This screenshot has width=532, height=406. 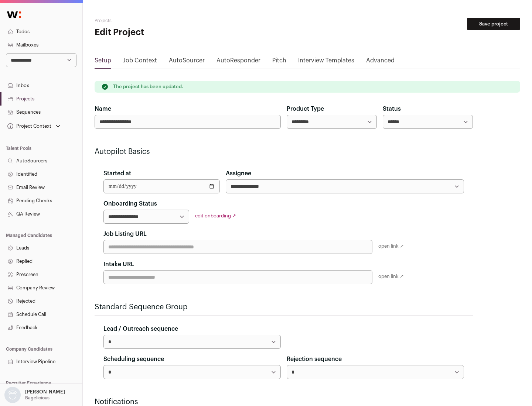 I want to click on h2: Standard Sequence Group, so click(x=284, y=308).